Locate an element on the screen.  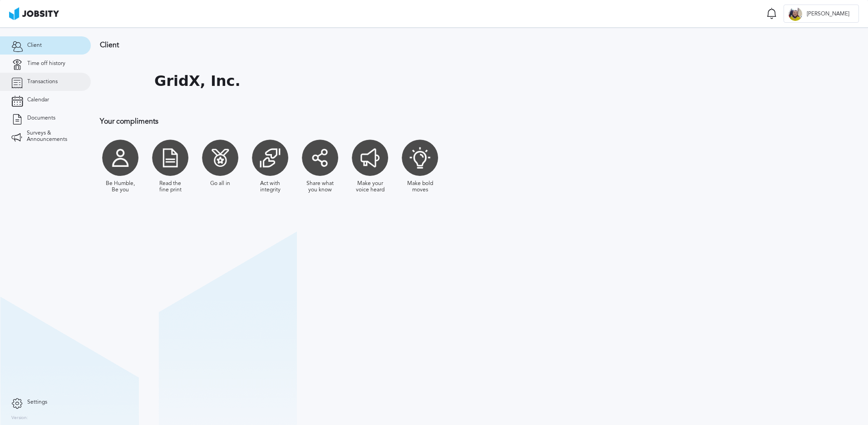
div: Read the fine print is located at coordinates (170, 187).